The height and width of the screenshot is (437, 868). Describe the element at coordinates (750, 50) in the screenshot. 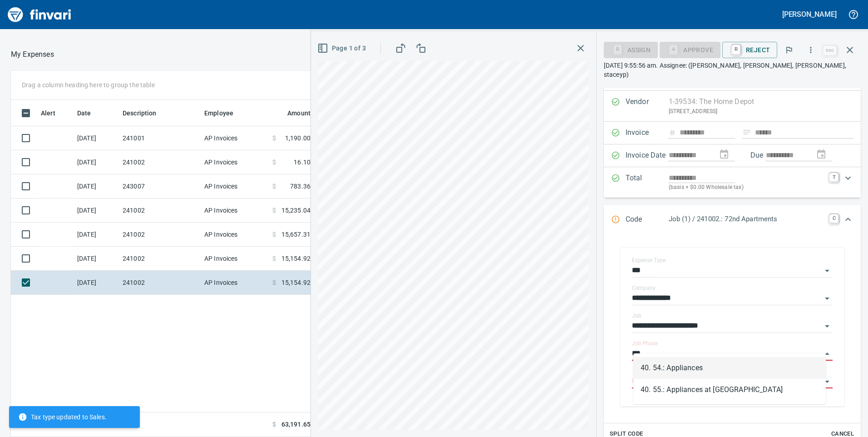

I see `span: Reject` at that location.